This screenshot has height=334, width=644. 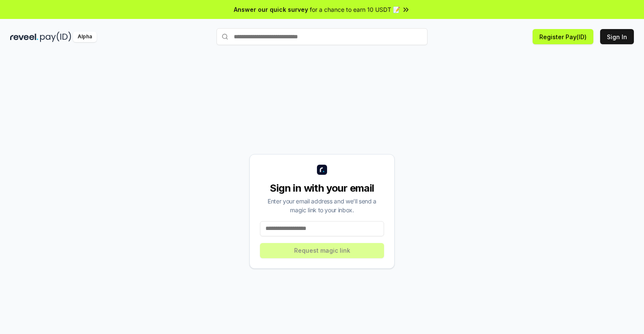 I want to click on div: Alpha, so click(x=85, y=37).